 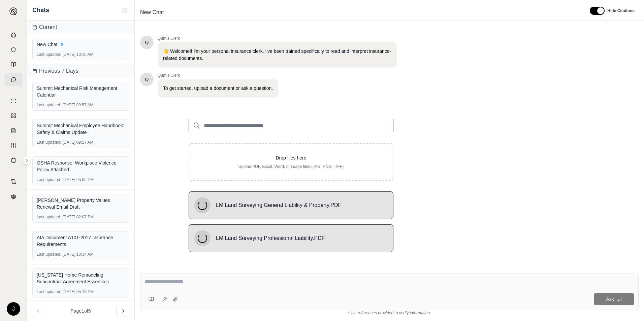 What do you see at coordinates (614, 299) in the screenshot?
I see `button: Ask` at bounding box center [614, 299].